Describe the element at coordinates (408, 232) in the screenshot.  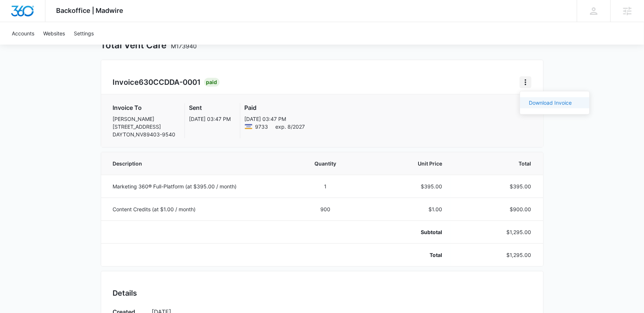
I see `p: Subtotal` at that location.